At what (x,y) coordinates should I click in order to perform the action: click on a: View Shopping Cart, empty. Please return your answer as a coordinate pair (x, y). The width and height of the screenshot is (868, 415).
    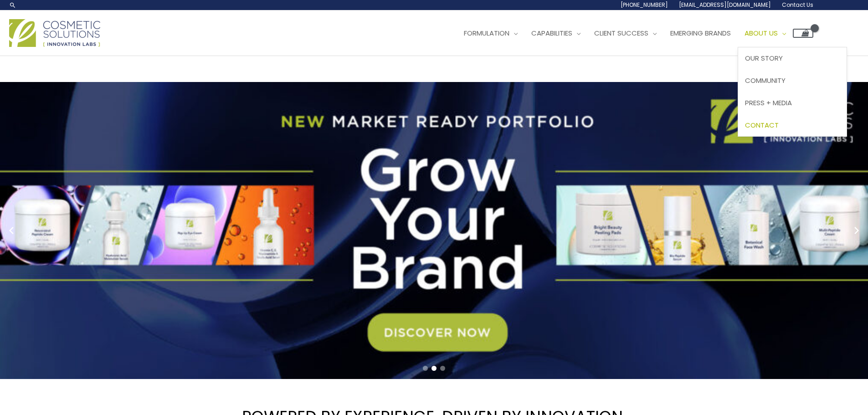
    Looking at the image, I should click on (803, 34).